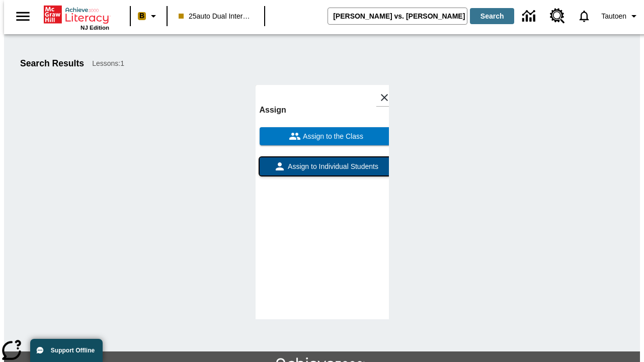 The height and width of the screenshot is (362, 644). Describe the element at coordinates (584, 16) in the screenshot. I see `a: Notifications` at that location.